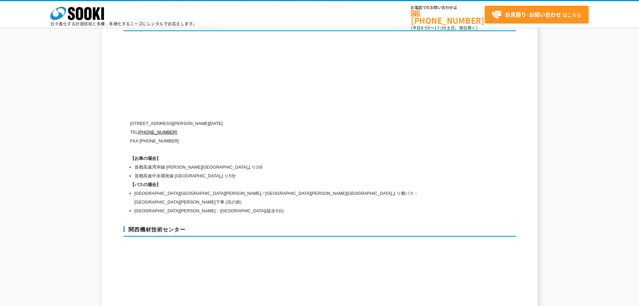 This screenshot has width=639, height=306. What do you see at coordinates (320, 231) in the screenshot?
I see `h3: 関西機材技術センター` at bounding box center [320, 231].